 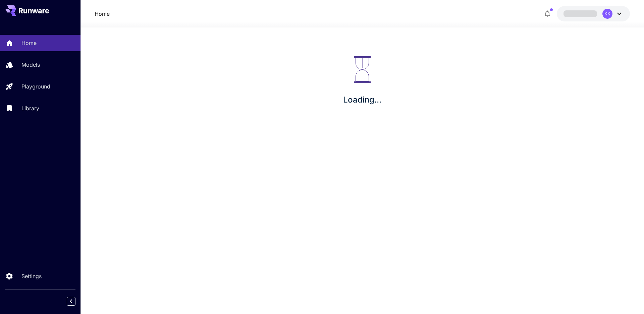 I want to click on button: KK, so click(x=594, y=14).